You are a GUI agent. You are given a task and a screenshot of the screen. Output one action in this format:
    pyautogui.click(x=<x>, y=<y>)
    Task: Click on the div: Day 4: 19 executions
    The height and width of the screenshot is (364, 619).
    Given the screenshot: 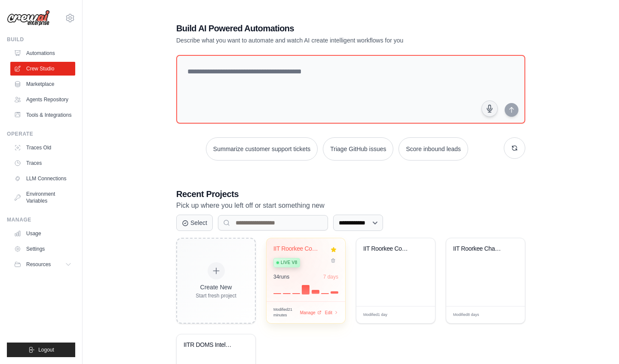 What is the action you would take?
    pyautogui.click(x=305, y=290)
    